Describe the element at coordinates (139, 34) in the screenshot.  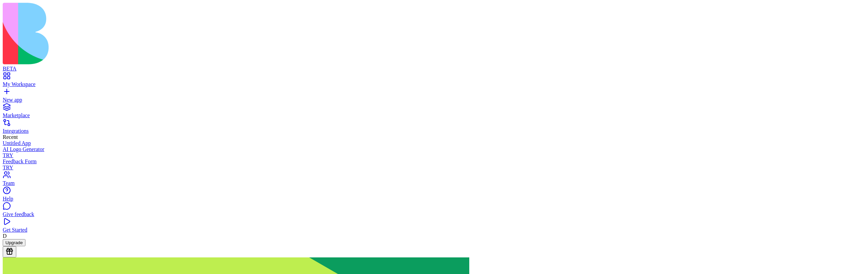
I see `img: logo` at that location.